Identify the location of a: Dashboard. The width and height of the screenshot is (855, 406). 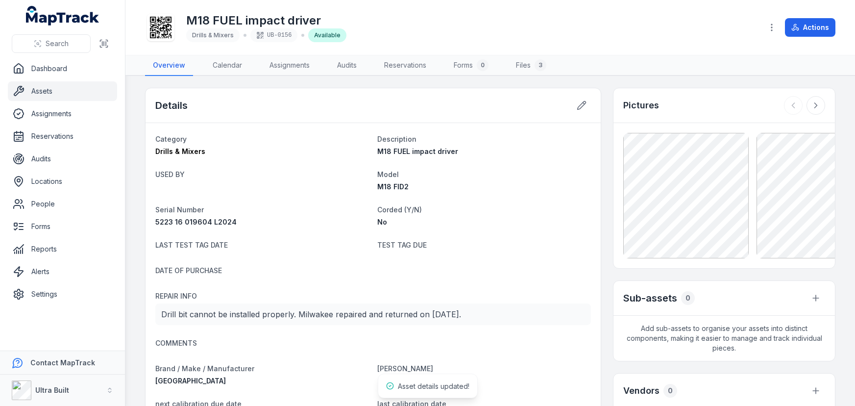
(62, 69).